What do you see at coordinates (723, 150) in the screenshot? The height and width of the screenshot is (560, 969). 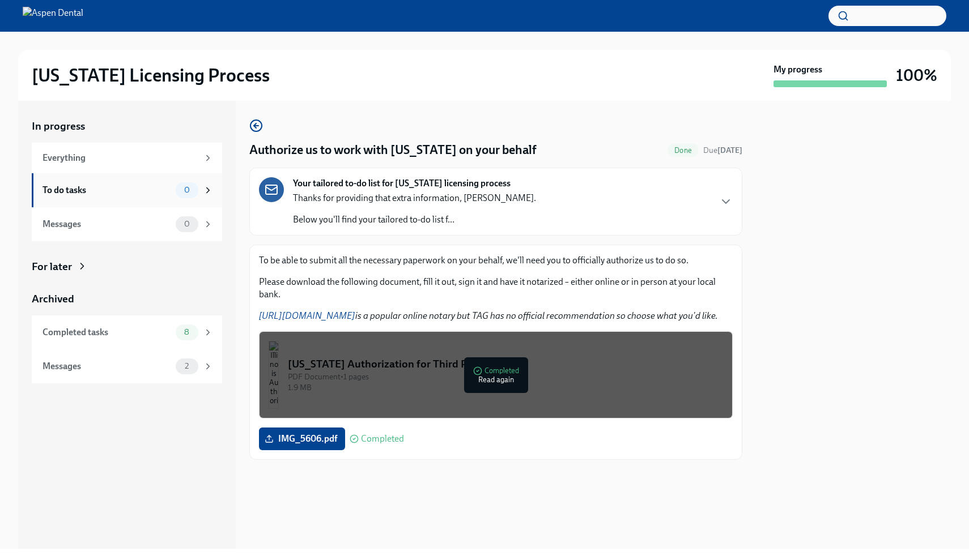 I see `span: August 30th, 2025 10:00` at bounding box center [723, 150].